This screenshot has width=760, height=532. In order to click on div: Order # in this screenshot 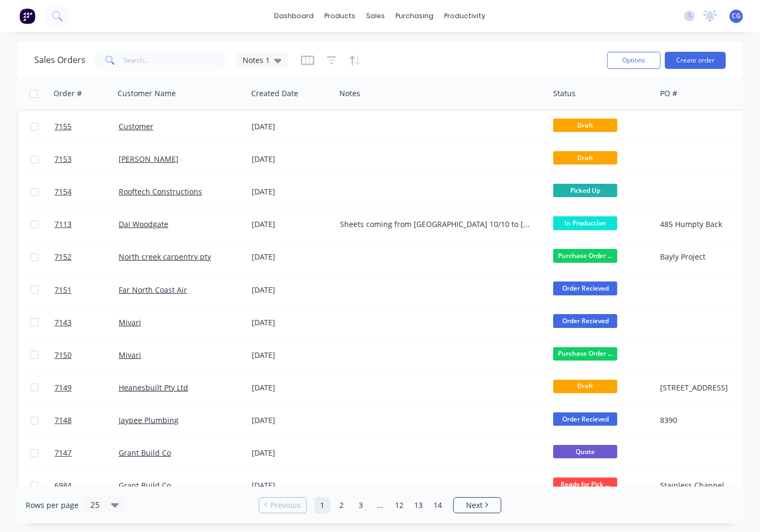, I will do `click(67, 94)`.